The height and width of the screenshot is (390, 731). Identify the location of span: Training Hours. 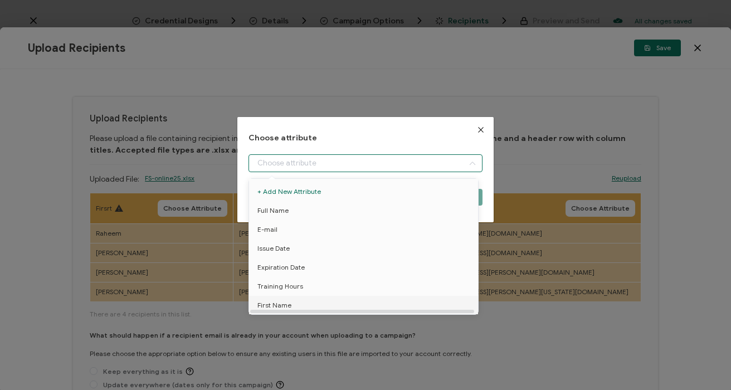
(280, 286).